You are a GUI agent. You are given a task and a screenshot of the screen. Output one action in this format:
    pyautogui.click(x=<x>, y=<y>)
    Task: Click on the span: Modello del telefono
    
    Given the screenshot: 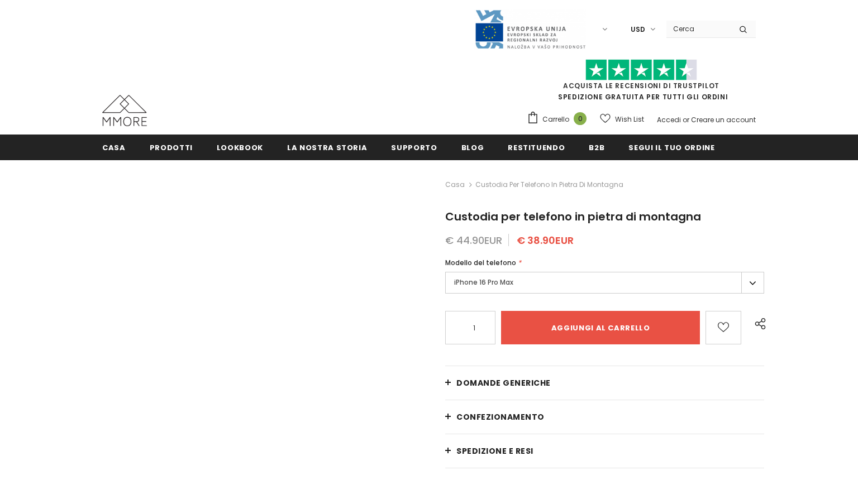 What is the action you would take?
    pyautogui.click(x=481, y=262)
    